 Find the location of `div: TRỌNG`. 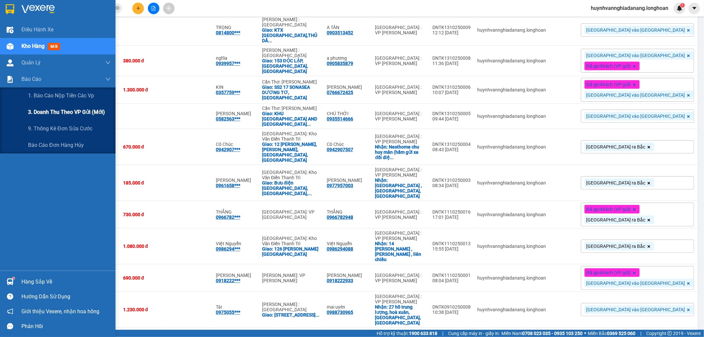

div: TRỌNG is located at coordinates (236, 27).